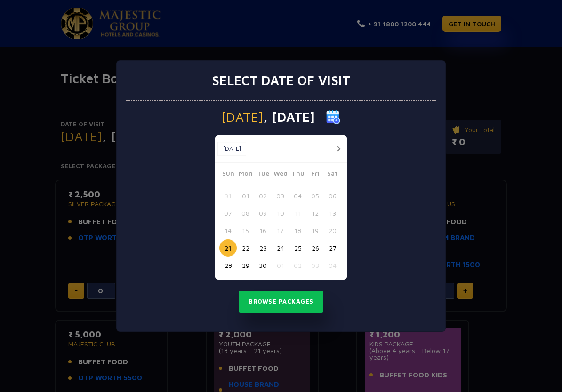  What do you see at coordinates (315, 213) in the screenshot?
I see `button: 12` at bounding box center [315, 213].